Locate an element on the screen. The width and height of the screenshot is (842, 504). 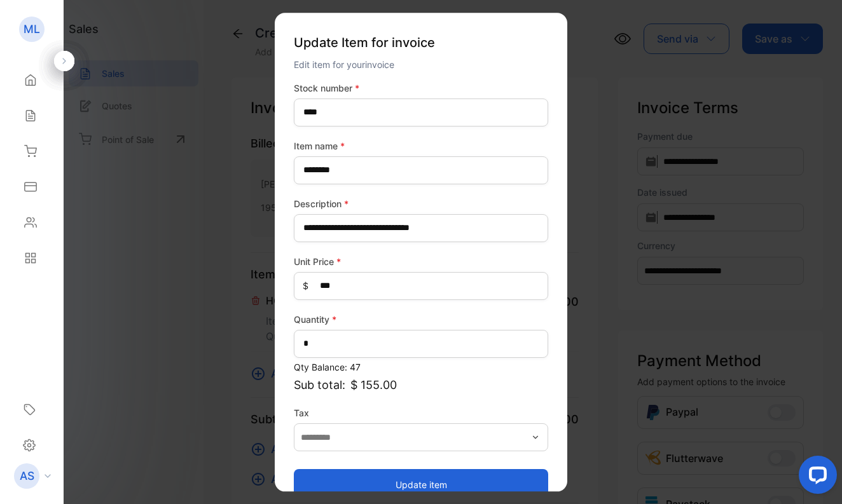
button: Open LiveChat chat widget is located at coordinates (29, 24).